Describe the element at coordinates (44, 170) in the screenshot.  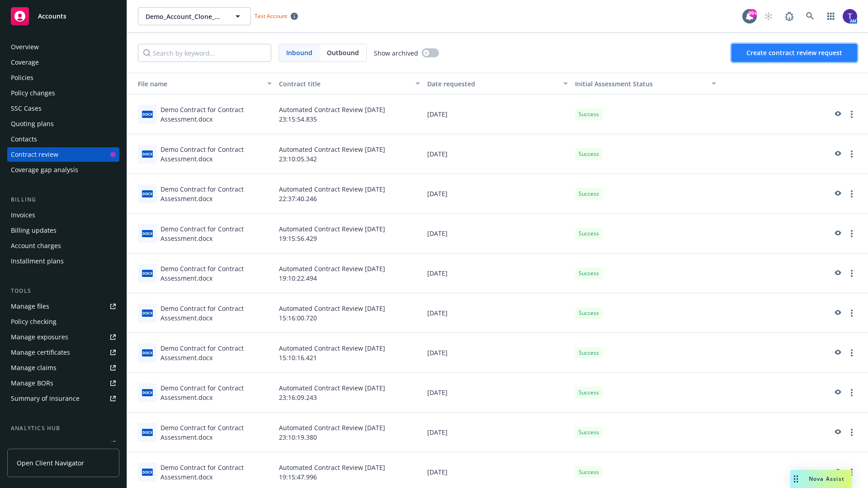
I see `div: Coverage gap analysis` at that location.